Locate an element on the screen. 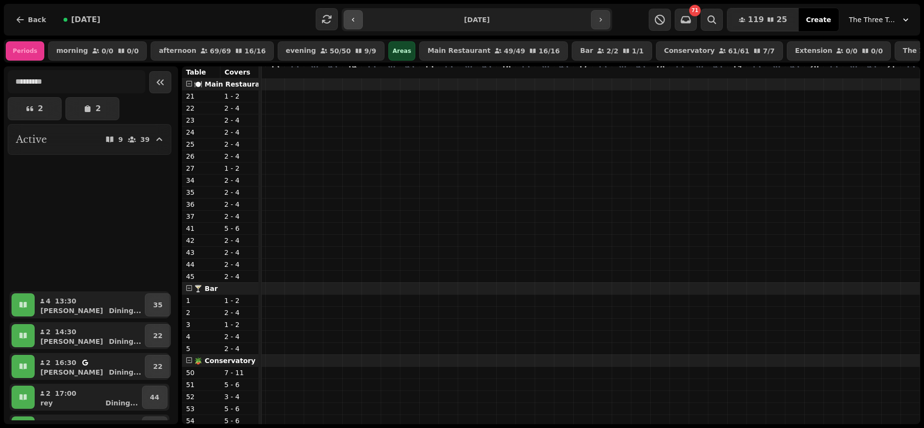 The image size is (924, 428). p: 51 is located at coordinates (201, 385).